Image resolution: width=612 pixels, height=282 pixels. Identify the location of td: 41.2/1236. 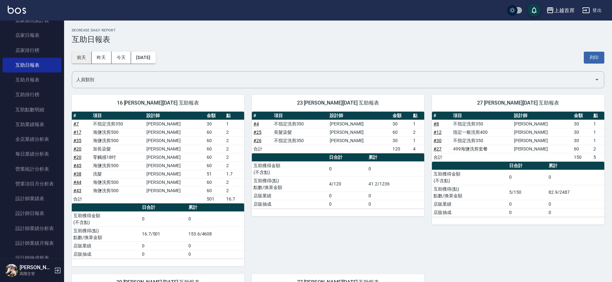
(396, 184).